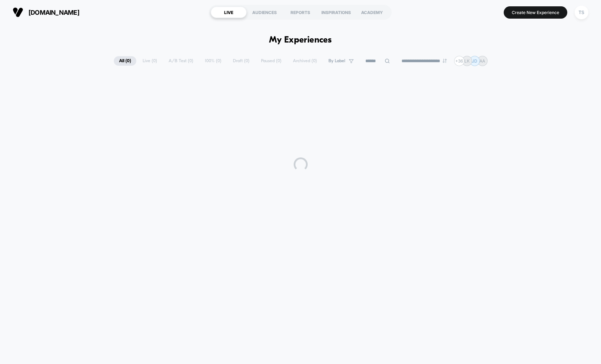 The height and width of the screenshot is (364, 601). I want to click on img: end, so click(445, 61).